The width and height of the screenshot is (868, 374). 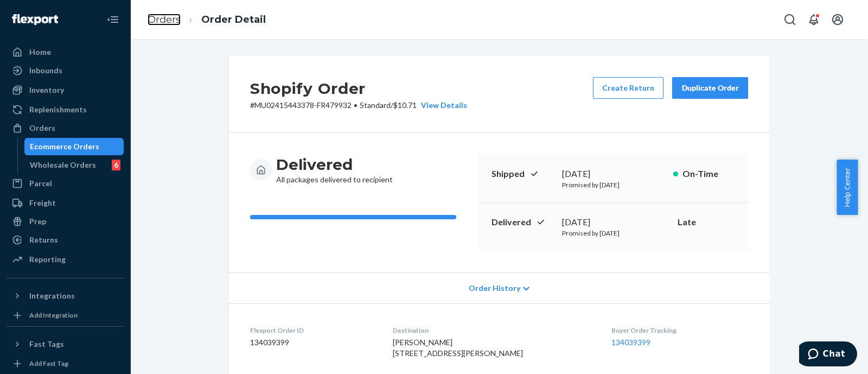 What do you see at coordinates (47, 344) in the screenshot?
I see `div: Fast Tags` at bounding box center [47, 344].